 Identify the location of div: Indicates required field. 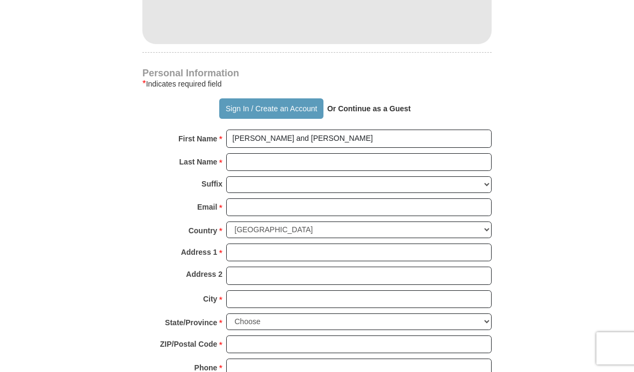
(317, 84).